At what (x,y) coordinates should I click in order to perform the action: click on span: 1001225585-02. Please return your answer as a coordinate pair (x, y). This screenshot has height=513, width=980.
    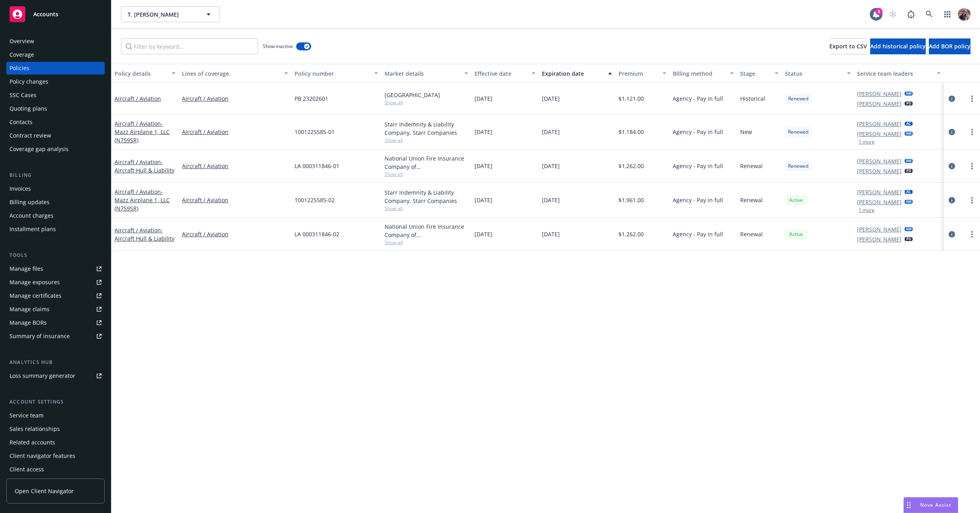
    Looking at the image, I should click on (314, 200).